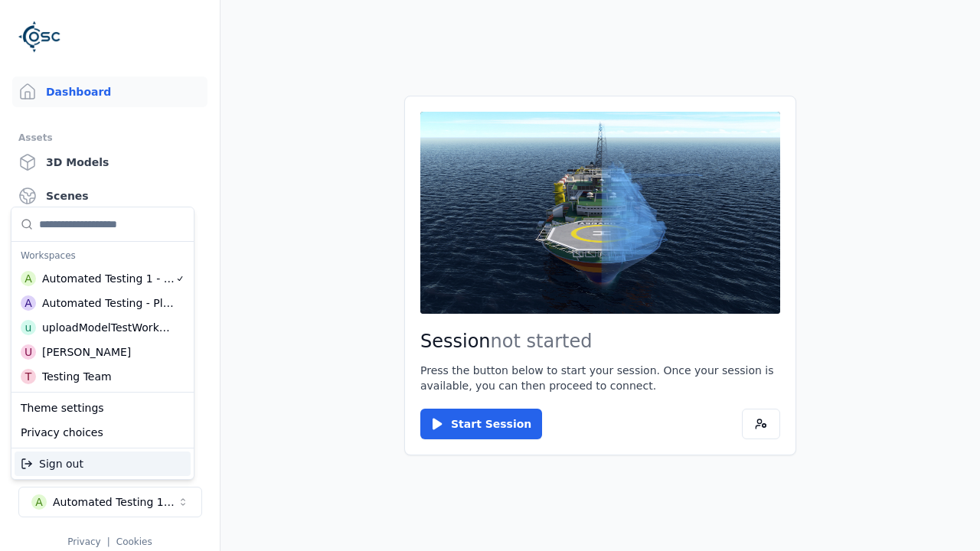 The height and width of the screenshot is (551, 980). What do you see at coordinates (103, 255) in the screenshot?
I see `div: Workspaces` at bounding box center [103, 255].